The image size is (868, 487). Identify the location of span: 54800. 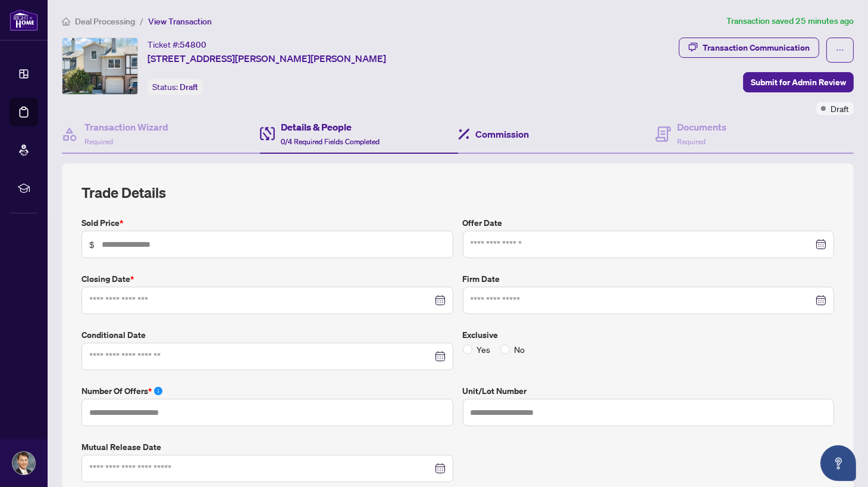
(193, 44).